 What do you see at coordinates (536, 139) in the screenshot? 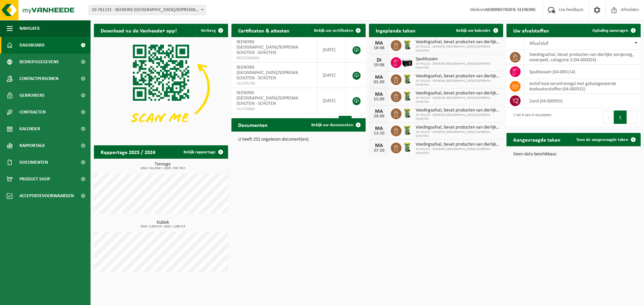
I see `h2: Aangevraagde taken` at bounding box center [536, 139].